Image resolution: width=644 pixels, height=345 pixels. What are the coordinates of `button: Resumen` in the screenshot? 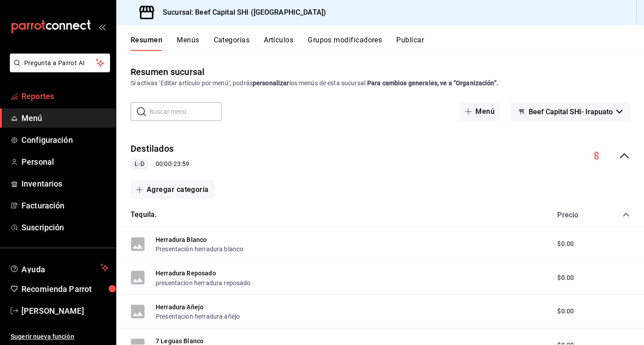 It's located at (146, 43).